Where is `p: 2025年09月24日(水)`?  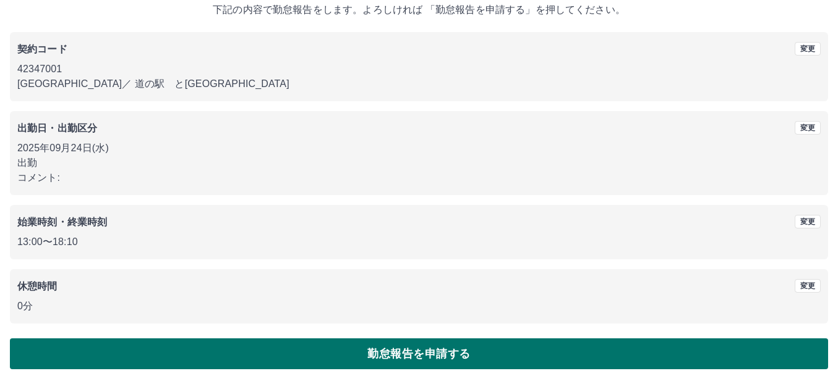
p: 2025年09月24日(水) is located at coordinates (418, 148).